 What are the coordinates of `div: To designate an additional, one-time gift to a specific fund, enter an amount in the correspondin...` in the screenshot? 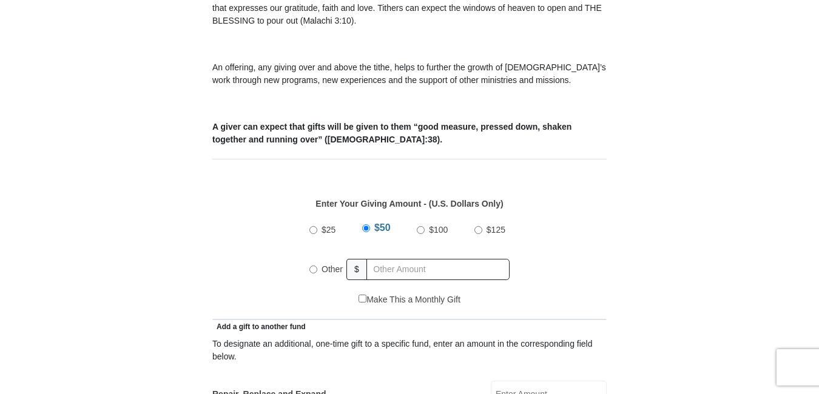 It's located at (410, 351).